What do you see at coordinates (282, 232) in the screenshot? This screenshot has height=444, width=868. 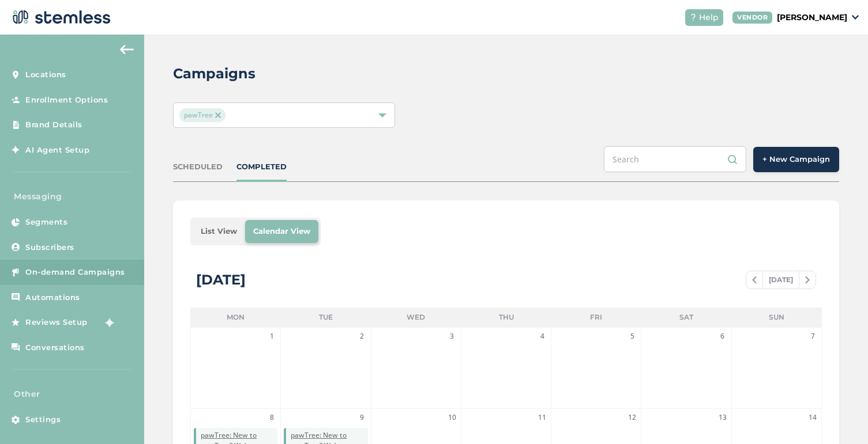 I see `li: Calendar View` at bounding box center [282, 232].